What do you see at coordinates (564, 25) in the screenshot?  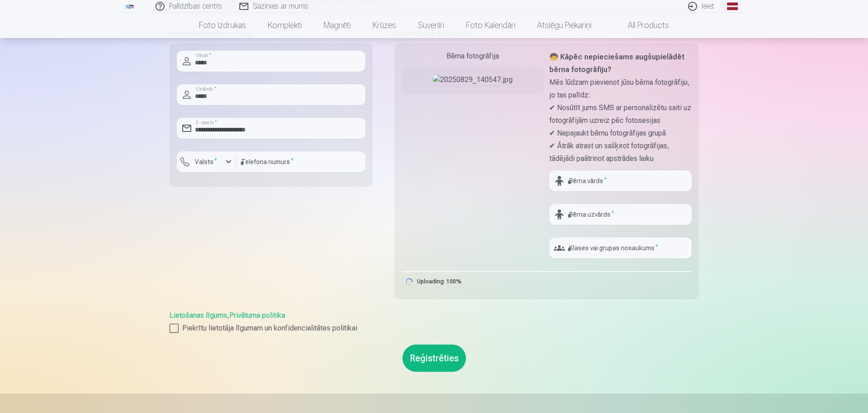 I see `a: Atslēgu piekariņi` at bounding box center [564, 25].